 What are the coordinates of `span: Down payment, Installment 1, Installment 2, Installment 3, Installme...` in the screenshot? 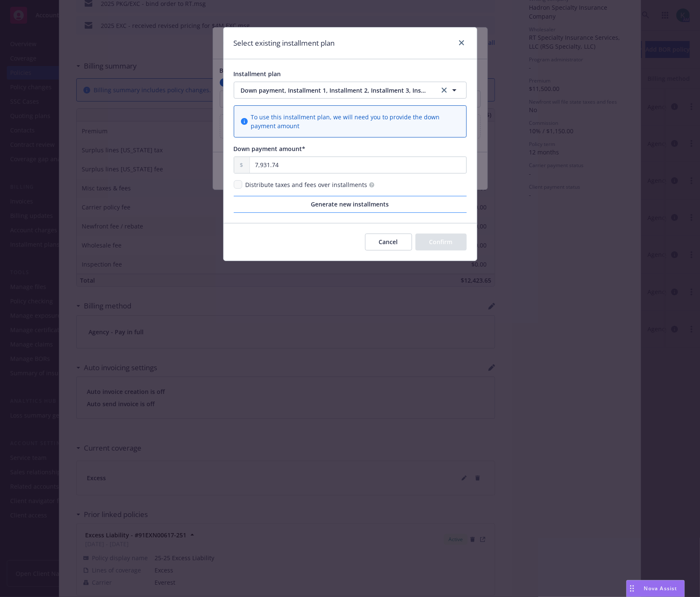 It's located at (335, 90).